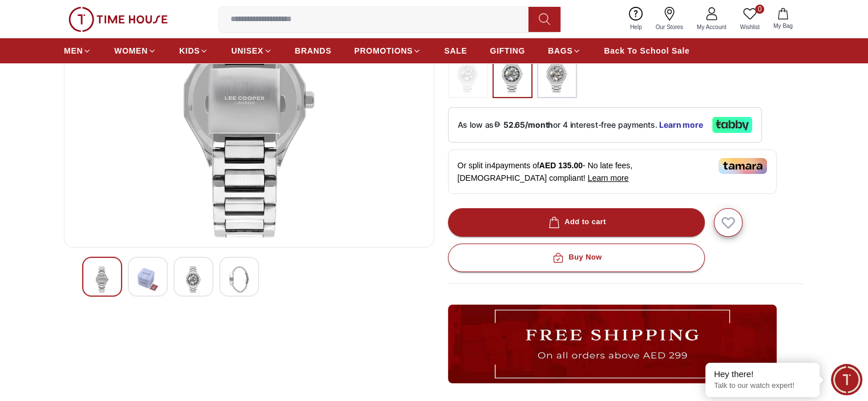  I want to click on span: GIFTING, so click(507, 51).